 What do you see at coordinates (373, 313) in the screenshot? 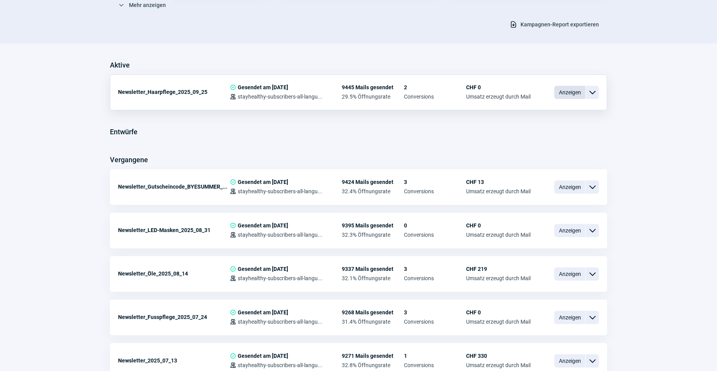
I see `span: 9268 Mails gesendet` at bounding box center [373, 313].